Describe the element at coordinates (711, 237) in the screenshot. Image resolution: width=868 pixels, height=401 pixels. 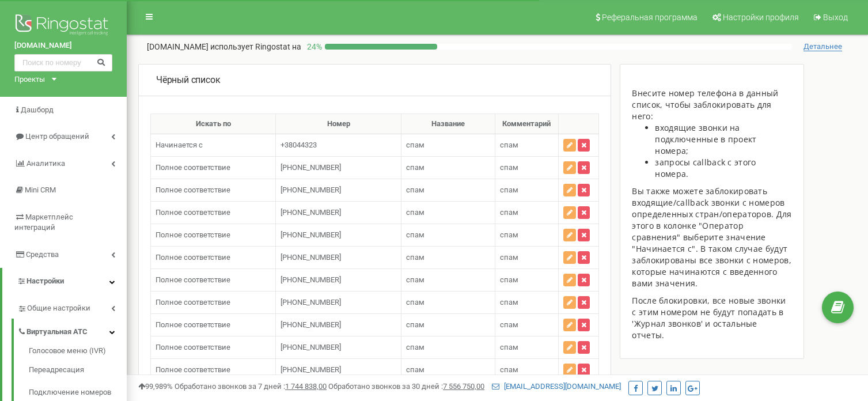
I see `p: Вы также можете заблокировать входящие/callback звонки с номеров определенных стран/операторов. Д...` at that location.